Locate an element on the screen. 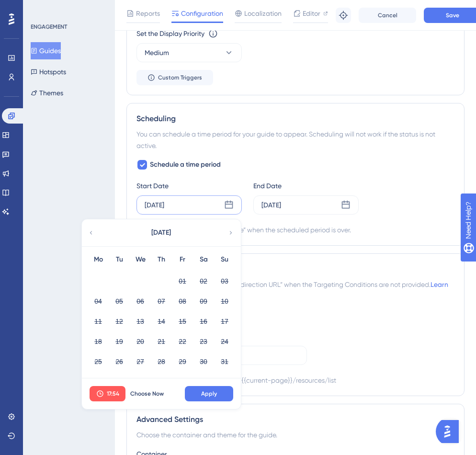 The width and height of the screenshot is (476, 455). button: Themes is located at coordinates (47, 93).